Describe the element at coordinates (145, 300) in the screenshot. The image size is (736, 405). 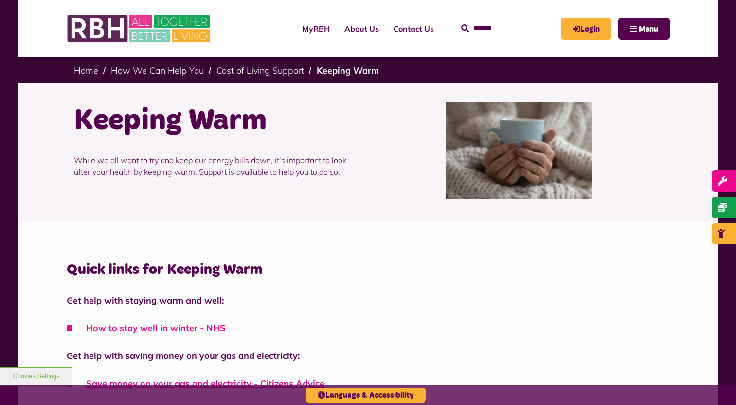
I see `strong: Get help with staying warm and well:` at that location.